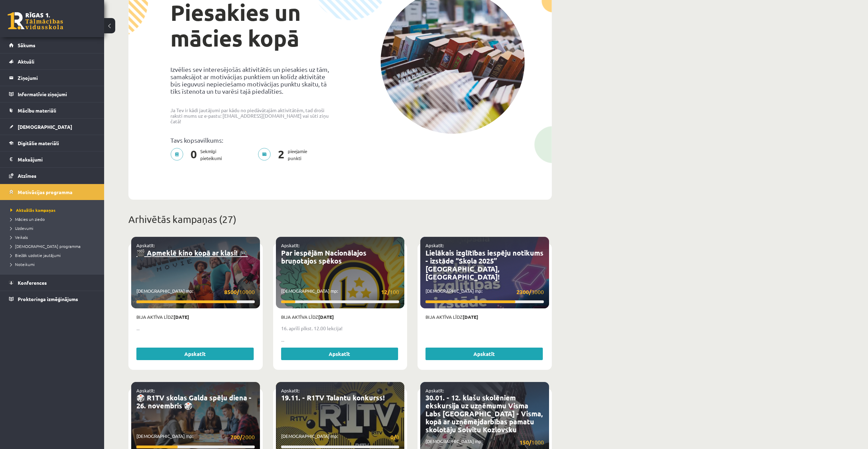 Image resolution: width=868 pixels, height=449 pixels. I want to click on a: Noteikumi, so click(54, 264).